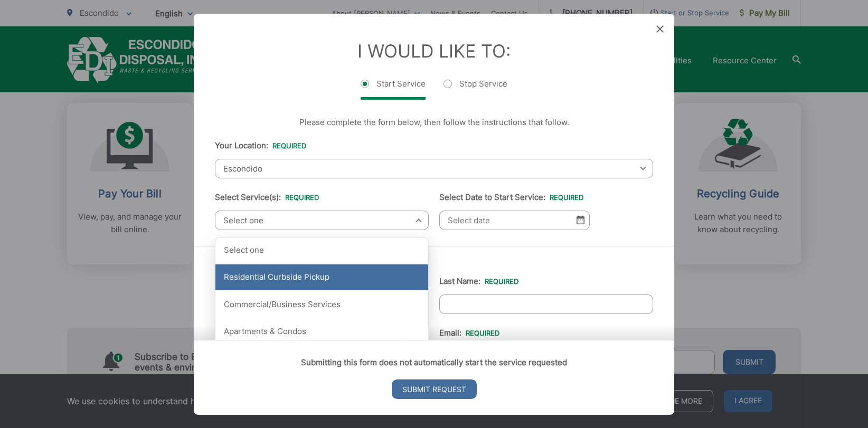 This screenshot has height=428, width=868. Describe the element at coordinates (514, 220) in the screenshot. I see `input: Select date` at that location.